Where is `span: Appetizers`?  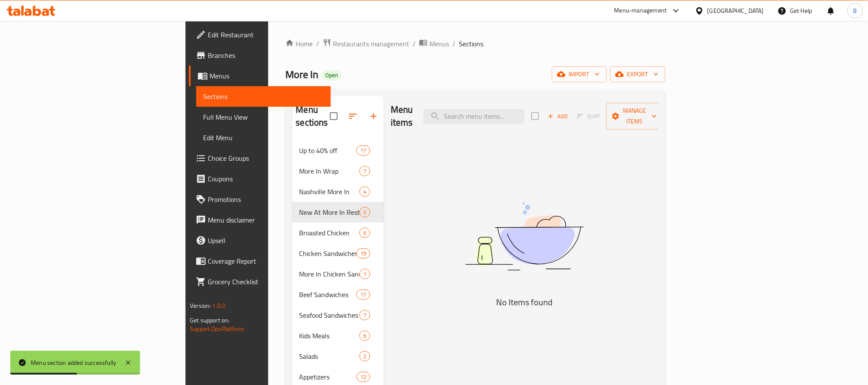 span: Appetizers is located at coordinates (327, 377).